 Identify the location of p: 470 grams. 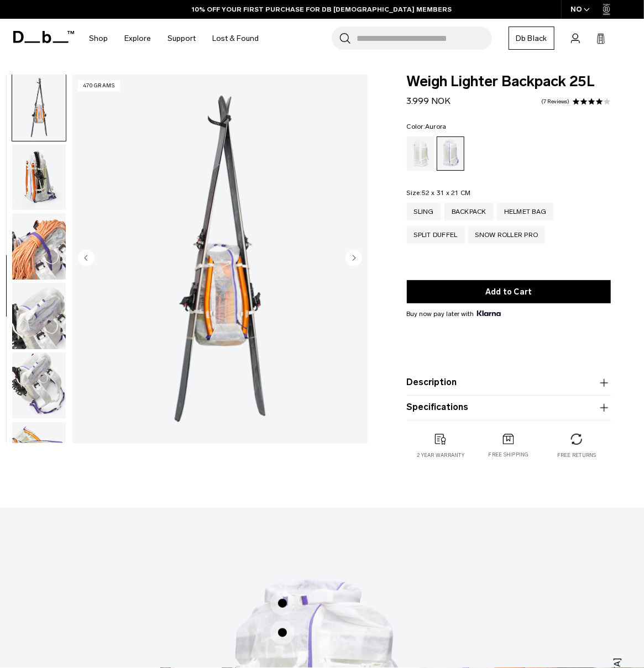
(99, 86).